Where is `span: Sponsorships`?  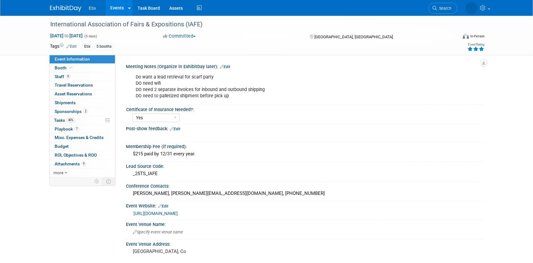
span: Sponsorships is located at coordinates (71, 112).